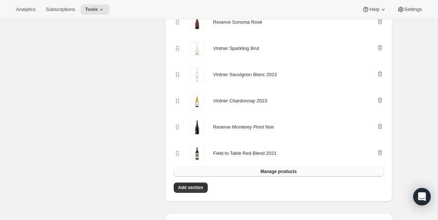  Describe the element at coordinates (95, 9) in the screenshot. I see `button: Tools` at that location.